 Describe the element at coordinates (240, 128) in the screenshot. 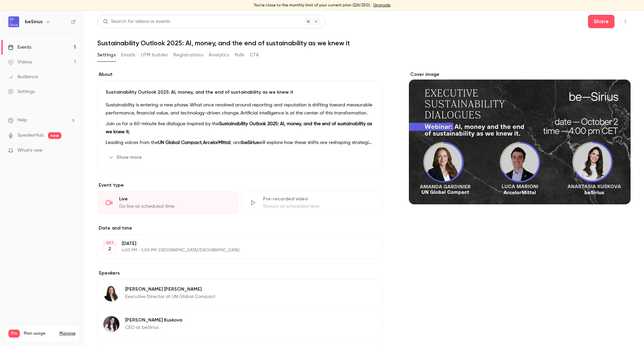

I see `p: Join us for a 60-minute live dialogue inspired by the` at that location.